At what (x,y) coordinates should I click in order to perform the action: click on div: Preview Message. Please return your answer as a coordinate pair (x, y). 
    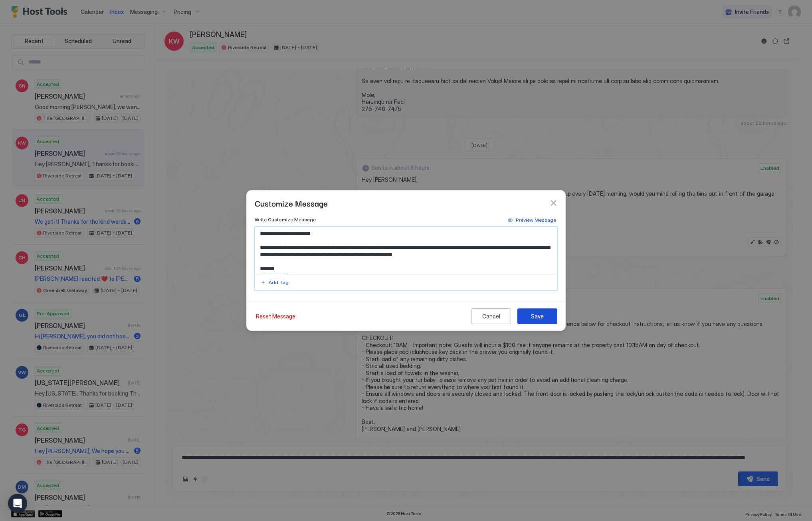
    Looking at the image, I should click on (536, 220).